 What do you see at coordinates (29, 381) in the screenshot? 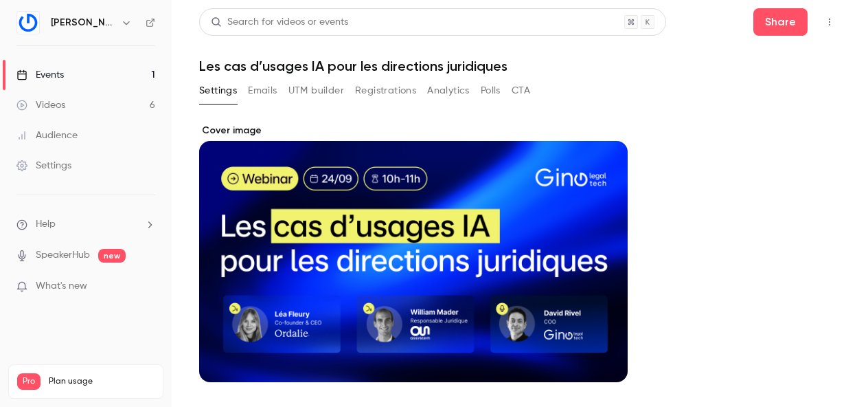
I see `span: Pro` at bounding box center [29, 381].